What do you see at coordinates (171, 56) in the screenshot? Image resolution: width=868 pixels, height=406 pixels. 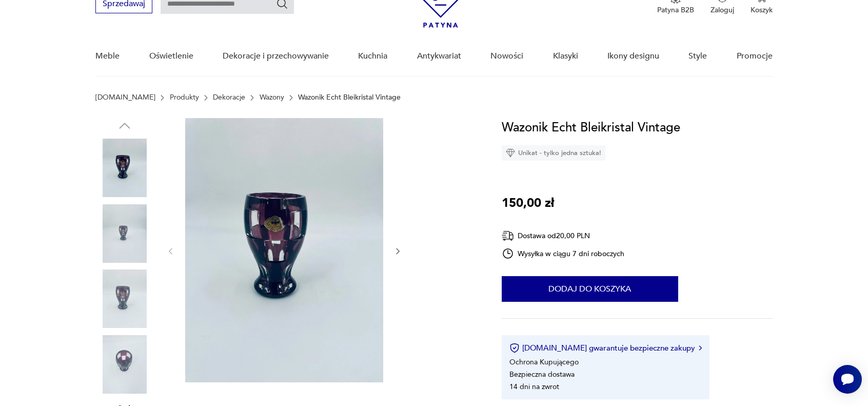 I see `a: Oświetlenie` at bounding box center [171, 56].